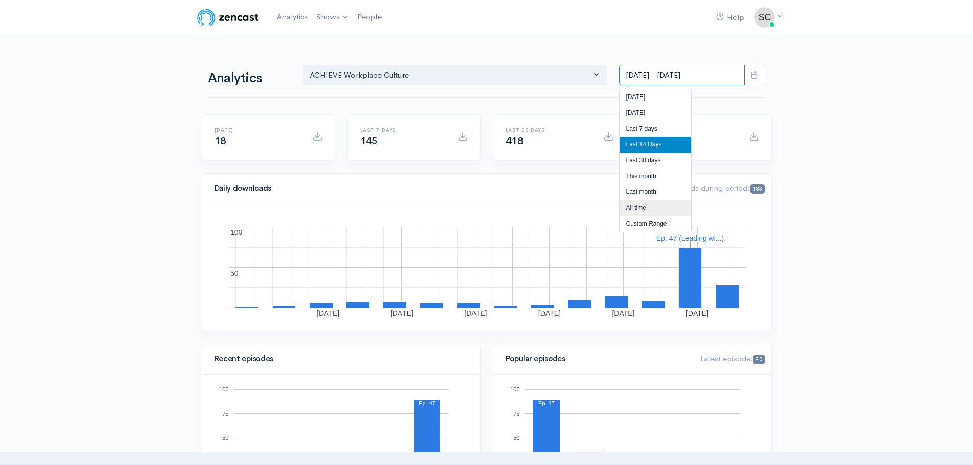 The image size is (973, 465). Describe the element at coordinates (733, 359) in the screenshot. I see `span: Latest episode:` at that location.